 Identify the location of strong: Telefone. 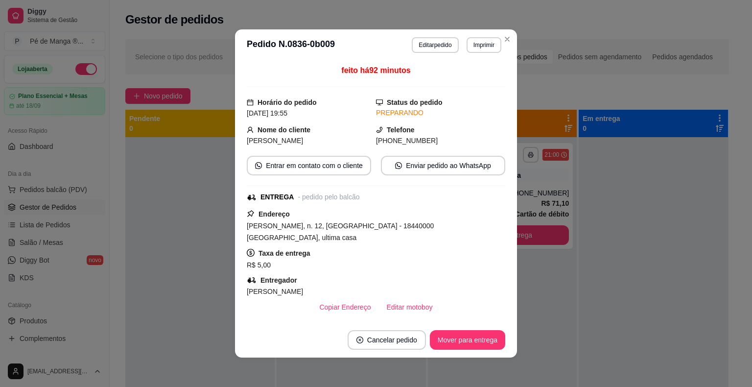
(401, 130).